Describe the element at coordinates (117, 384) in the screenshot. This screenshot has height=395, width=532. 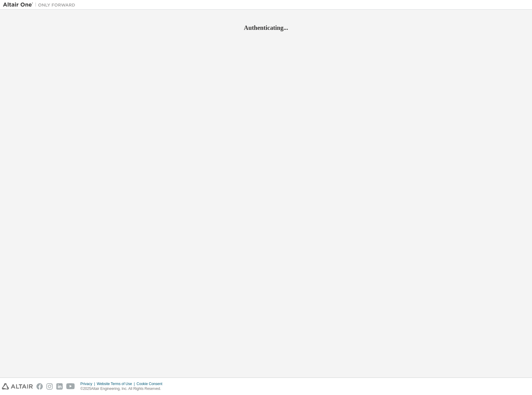
I see `div: Website Terms of Use` at that location.